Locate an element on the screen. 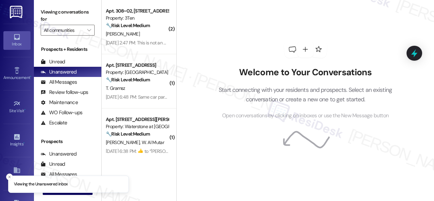 This screenshot has width=434, height=201. div: Maintenance is located at coordinates (59, 102).